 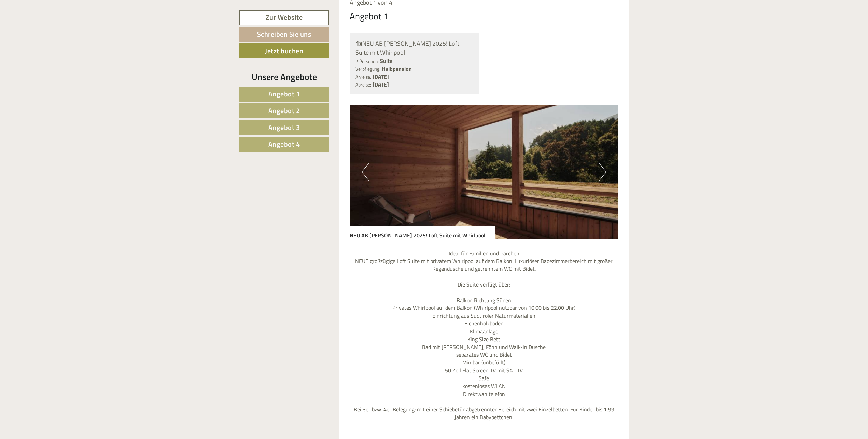 What do you see at coordinates (365, 172) in the screenshot?
I see `button: Previous` at bounding box center [365, 172].